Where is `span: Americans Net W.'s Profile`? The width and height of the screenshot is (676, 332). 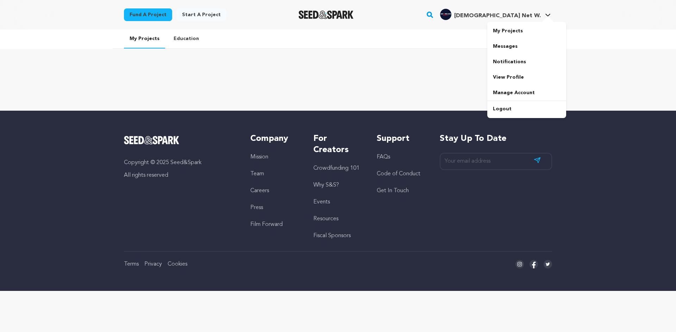
span: Americans Net W.'s Profile is located at coordinates (495, 15).